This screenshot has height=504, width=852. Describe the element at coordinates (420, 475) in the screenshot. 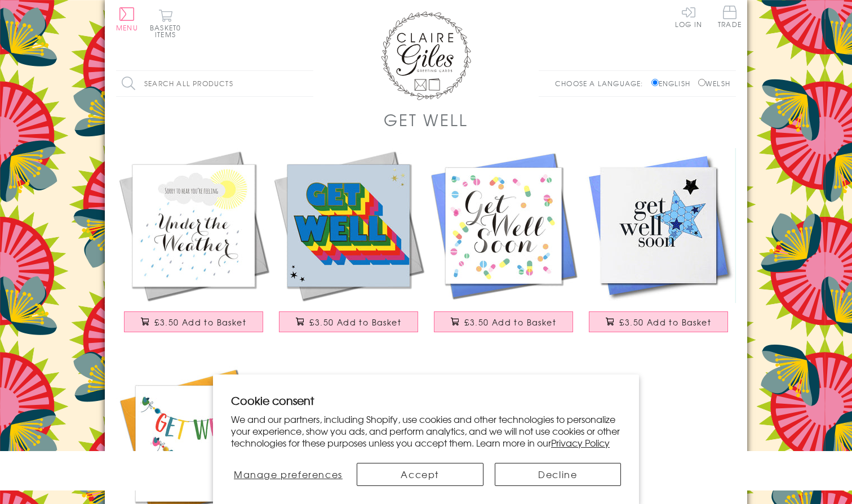

I see `button: Accept` at that location.